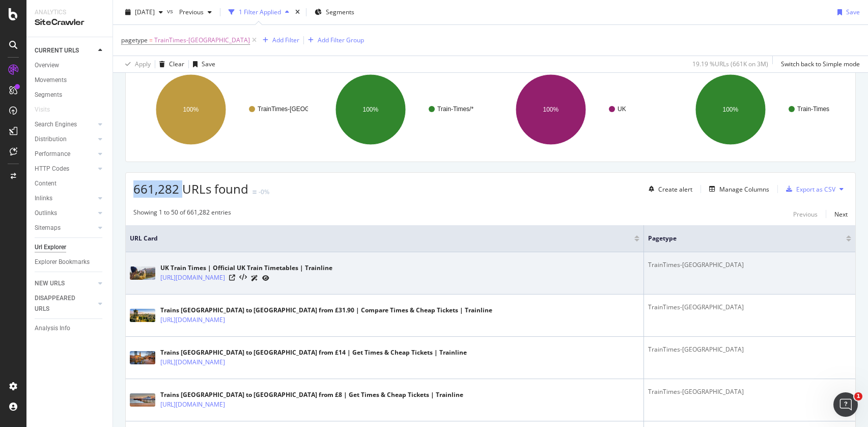 This screenshot has height=427, width=868. Describe the element at coordinates (64, 154) in the screenshot. I see `a: Performance` at that location.